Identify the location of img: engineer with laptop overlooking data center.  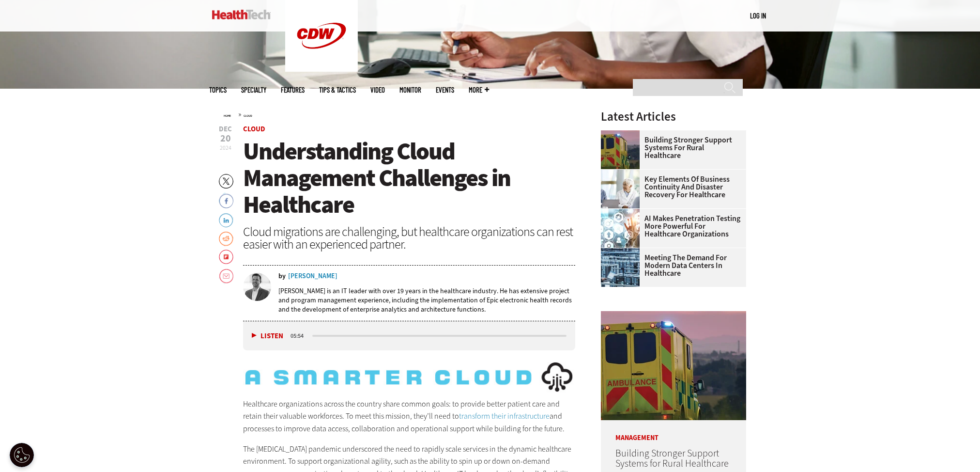
(620, 267).